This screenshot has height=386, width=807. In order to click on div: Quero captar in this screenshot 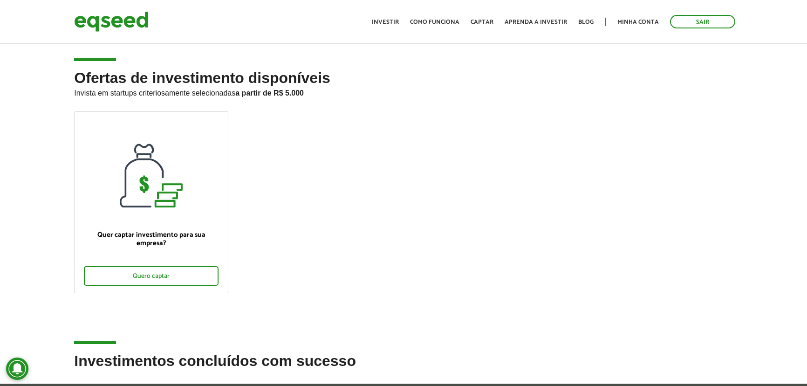, I will do `click(151, 276)`.